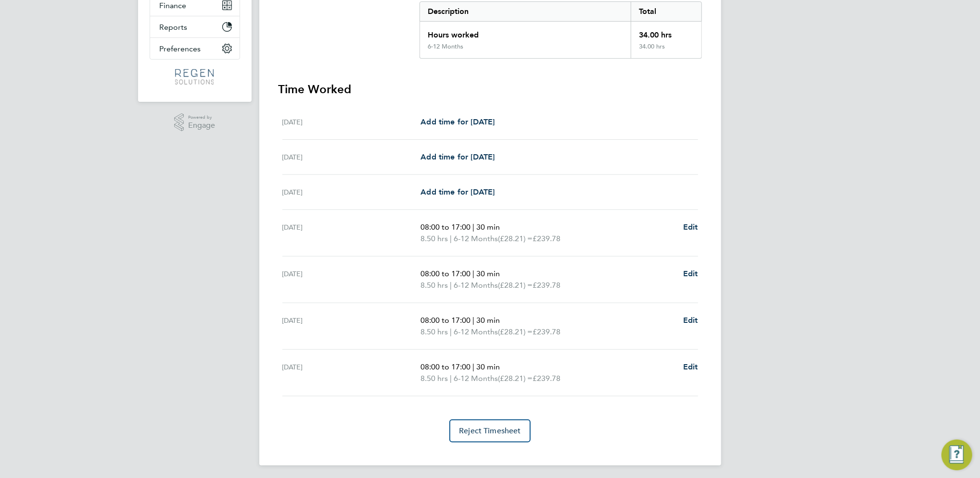  I want to click on div: Description, so click(525, 11).